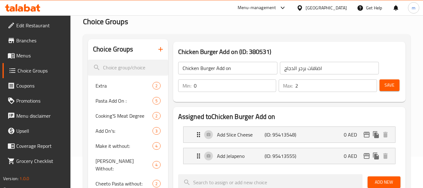  I want to click on button: Save, so click(390, 85).